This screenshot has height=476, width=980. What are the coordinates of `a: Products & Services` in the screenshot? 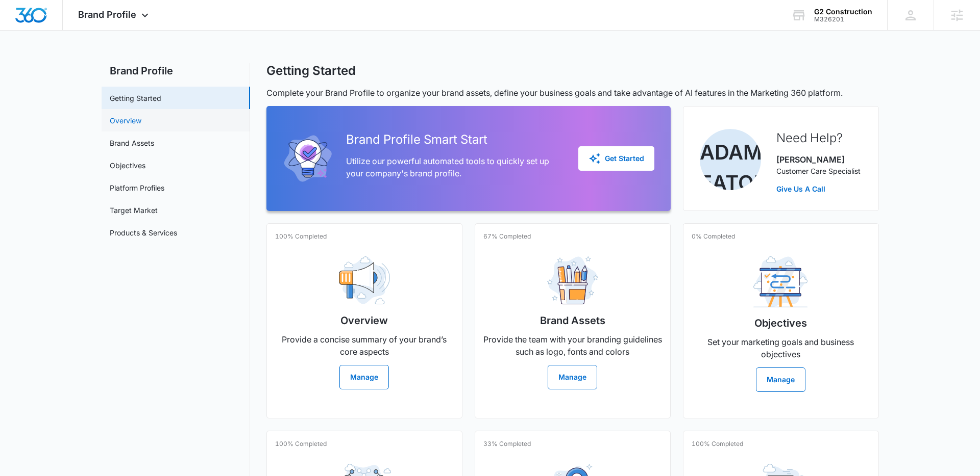 It's located at (143, 233).